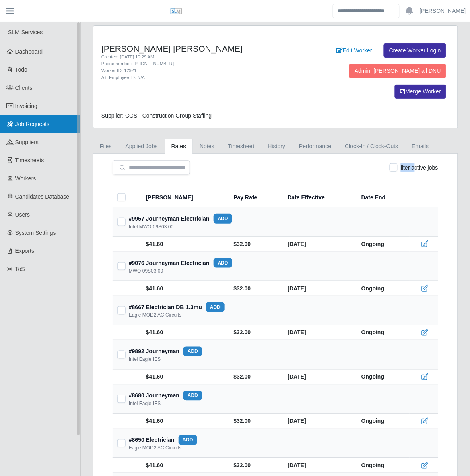 The image size is (470, 476). What do you see at coordinates (180, 218) in the screenshot?
I see `div: #9957 Journeyman Electrician` at bounding box center [180, 218].